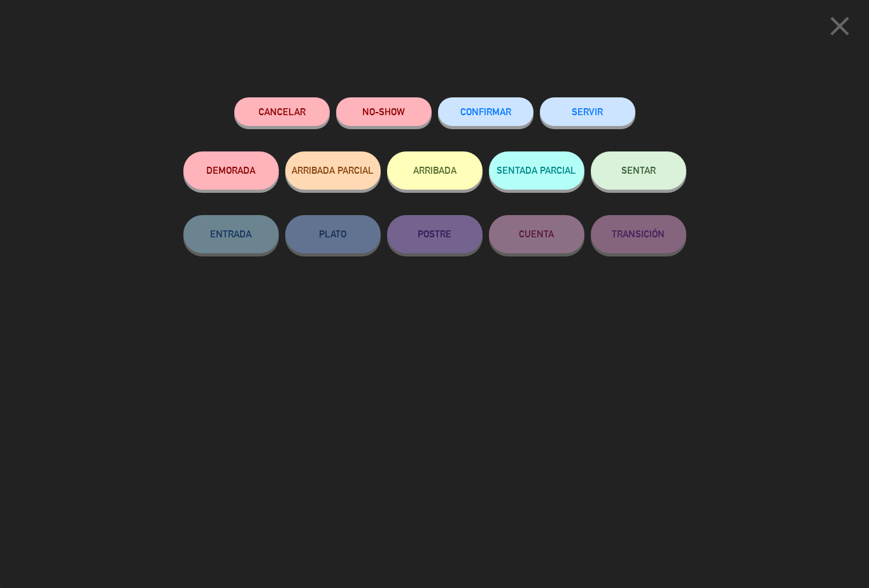  What do you see at coordinates (485, 112) in the screenshot?
I see `span: CONFIRMAR` at bounding box center [485, 112].